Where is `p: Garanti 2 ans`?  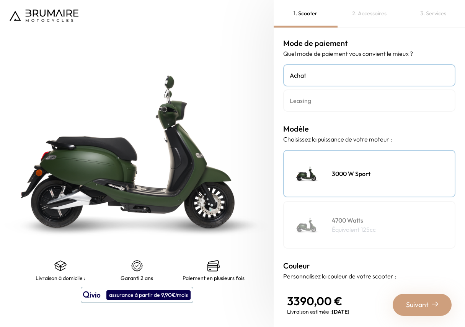 p: Garanti 2 ans is located at coordinates (137, 278).